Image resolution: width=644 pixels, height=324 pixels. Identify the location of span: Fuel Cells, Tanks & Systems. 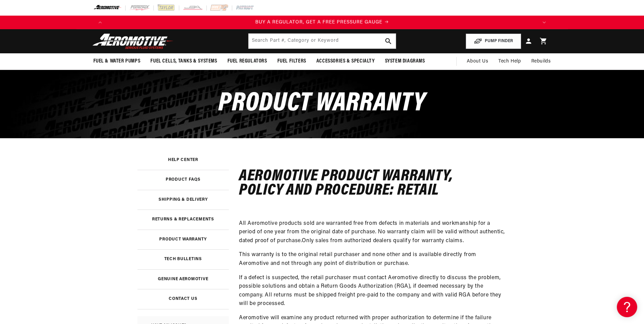
(184, 61).